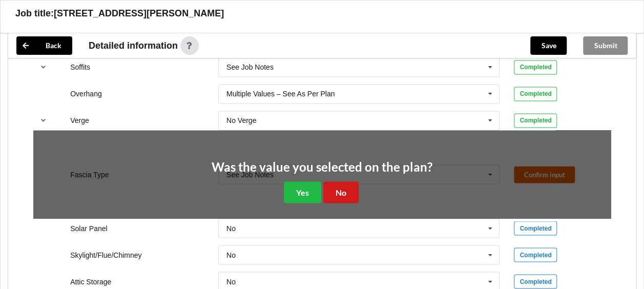  What do you see at coordinates (86, 94) in the screenshot?
I see `label: Overhang` at bounding box center [86, 94].